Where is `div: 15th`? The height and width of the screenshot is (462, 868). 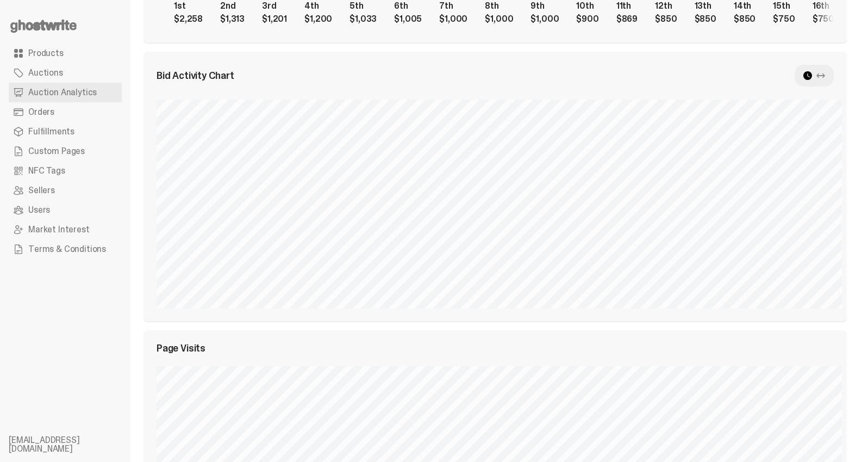
div: 15th is located at coordinates (784, 6).